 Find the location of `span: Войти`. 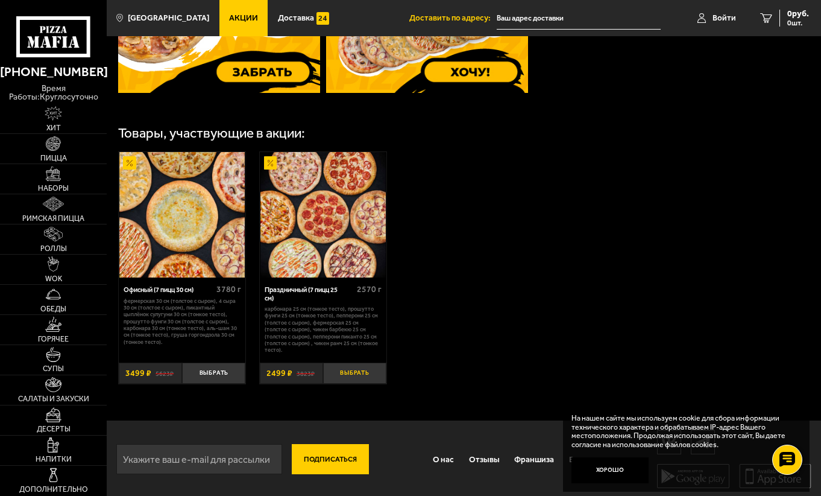

span: Войти is located at coordinates (724, 18).